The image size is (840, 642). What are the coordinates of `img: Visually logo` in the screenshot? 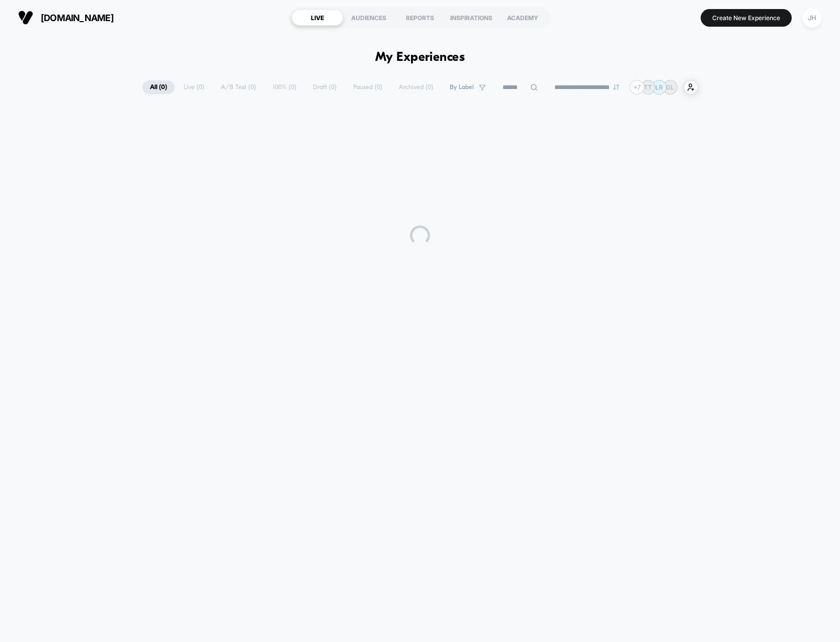 It's located at (26, 18).